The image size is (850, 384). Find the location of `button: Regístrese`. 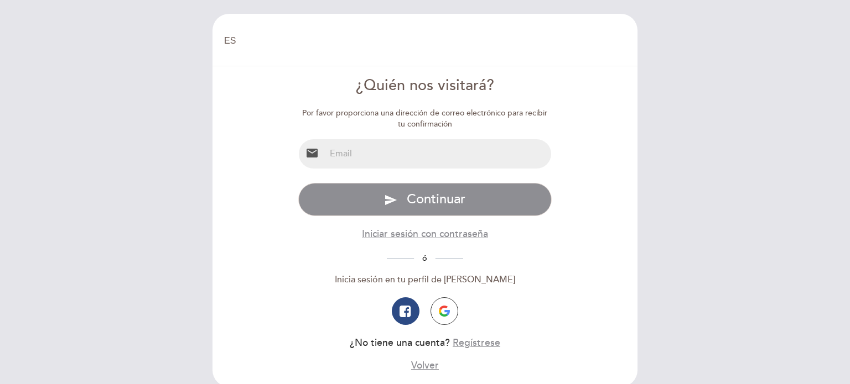

button: Regístrese is located at coordinates (476, 343).